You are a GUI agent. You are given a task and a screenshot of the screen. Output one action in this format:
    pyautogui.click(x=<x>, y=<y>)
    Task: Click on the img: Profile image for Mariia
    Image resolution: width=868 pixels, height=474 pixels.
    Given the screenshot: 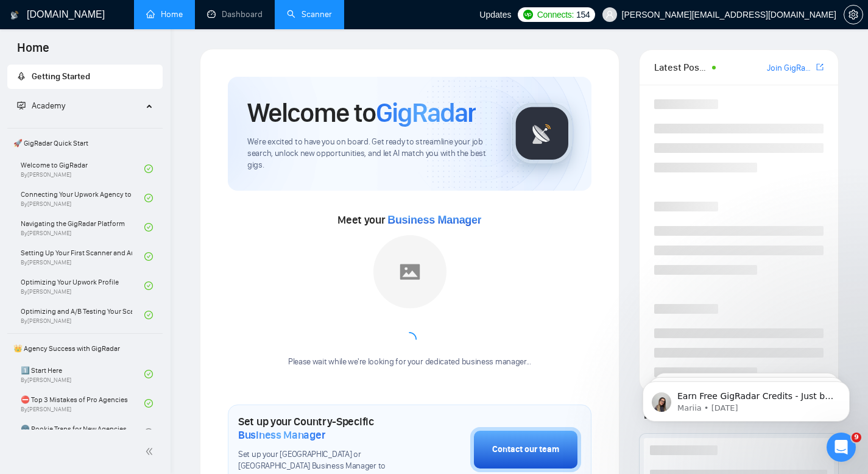 What is the action you would take?
    pyautogui.click(x=38, y=47)
    